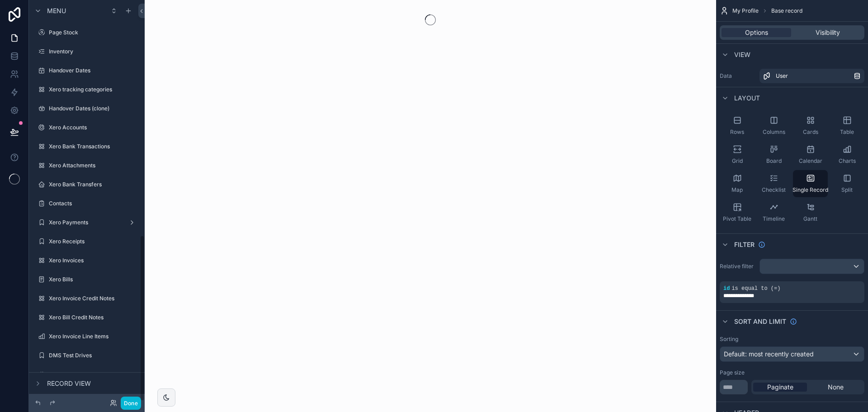  Describe the element at coordinates (747, 98) in the screenshot. I see `span: Layout` at that location.